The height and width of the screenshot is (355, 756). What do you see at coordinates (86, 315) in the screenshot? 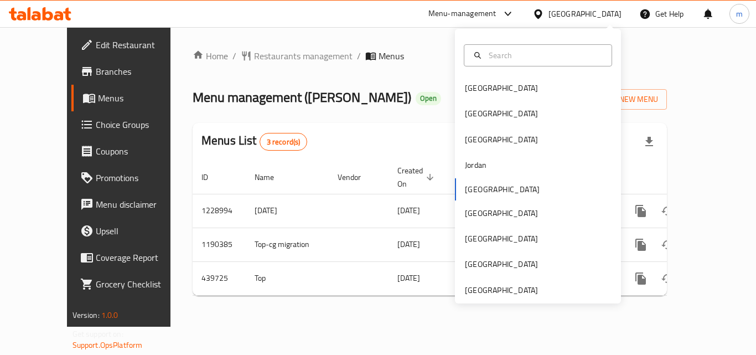
I see `span: Version:` at bounding box center [86, 315].